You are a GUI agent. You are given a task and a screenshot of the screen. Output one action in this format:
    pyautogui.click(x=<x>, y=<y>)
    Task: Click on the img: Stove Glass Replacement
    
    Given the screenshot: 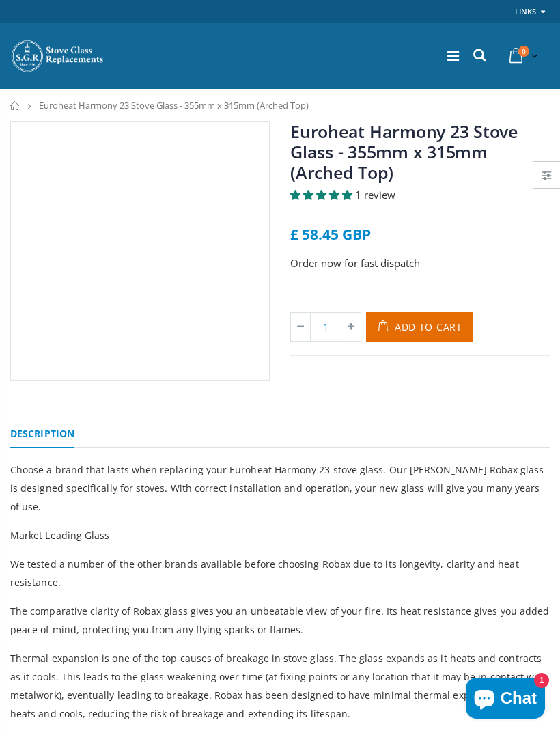 What is the action you would take?
    pyautogui.click(x=58, y=56)
    